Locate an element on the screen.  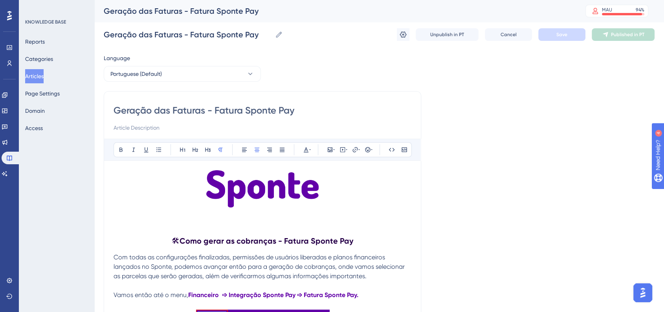
span: Portuguese (Default) is located at coordinates (136, 74).